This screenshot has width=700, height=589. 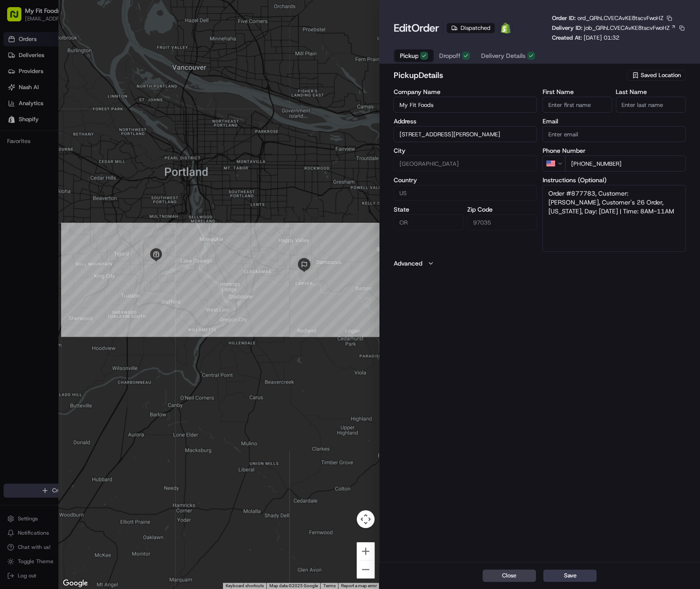 What do you see at coordinates (85, 199) in the screenshot?
I see `a: Powered byPylon` at bounding box center [85, 199].